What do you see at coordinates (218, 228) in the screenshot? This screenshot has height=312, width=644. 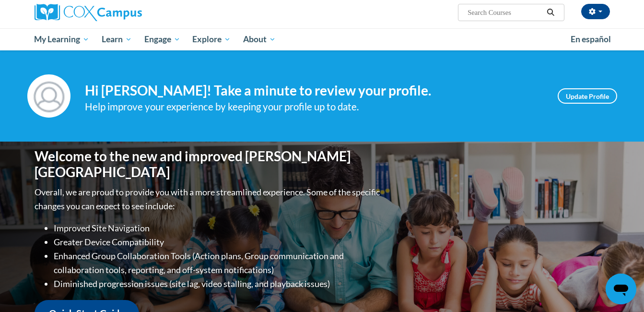 I see `li: Improved Site Navigation` at bounding box center [218, 228].